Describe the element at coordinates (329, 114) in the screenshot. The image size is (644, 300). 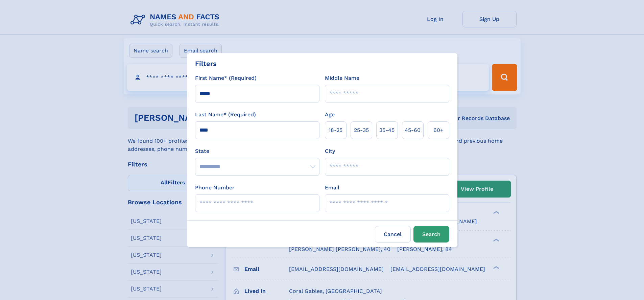
I see `label: Age` at that location.